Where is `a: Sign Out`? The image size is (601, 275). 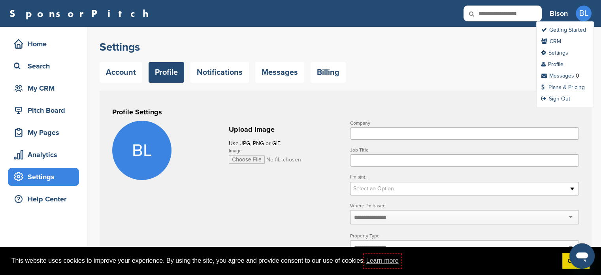 a: Sign Out is located at coordinates (555, 98).